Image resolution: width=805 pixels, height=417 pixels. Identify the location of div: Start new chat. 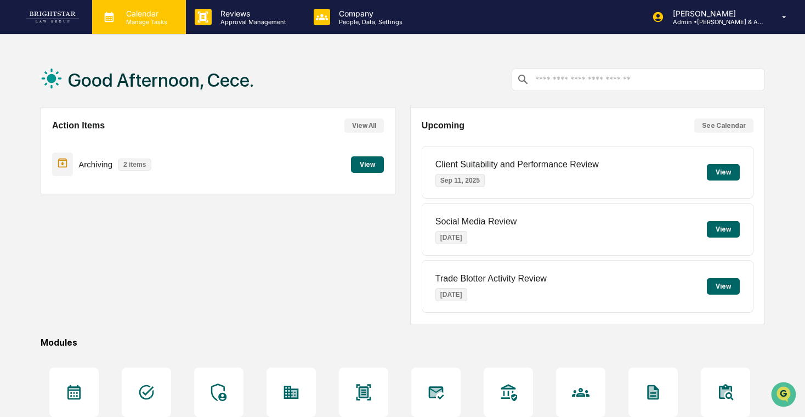
(115, 89).